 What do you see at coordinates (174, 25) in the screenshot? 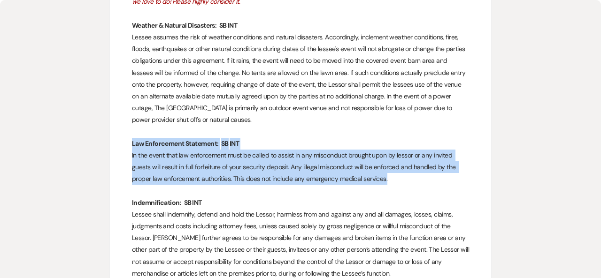
I see `strong: Weather & Natural Disasters:` at bounding box center [174, 25].